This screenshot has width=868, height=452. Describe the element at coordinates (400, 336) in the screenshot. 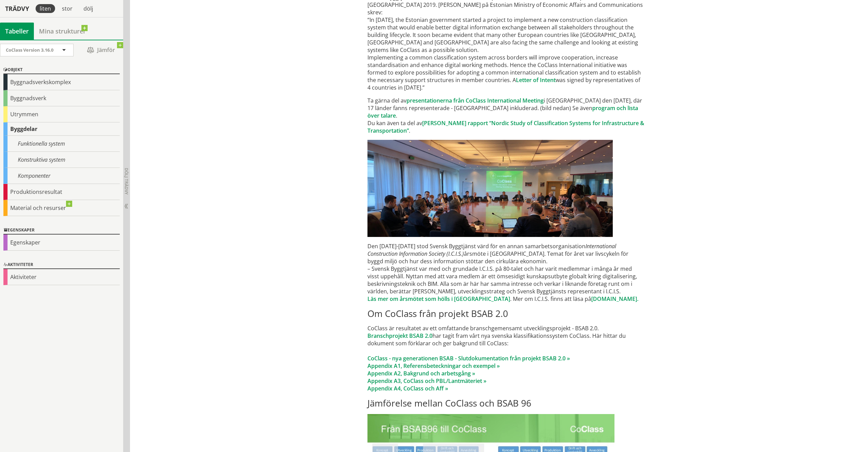

I see `a: Branschprojekt BSAB 2.0` at that location.